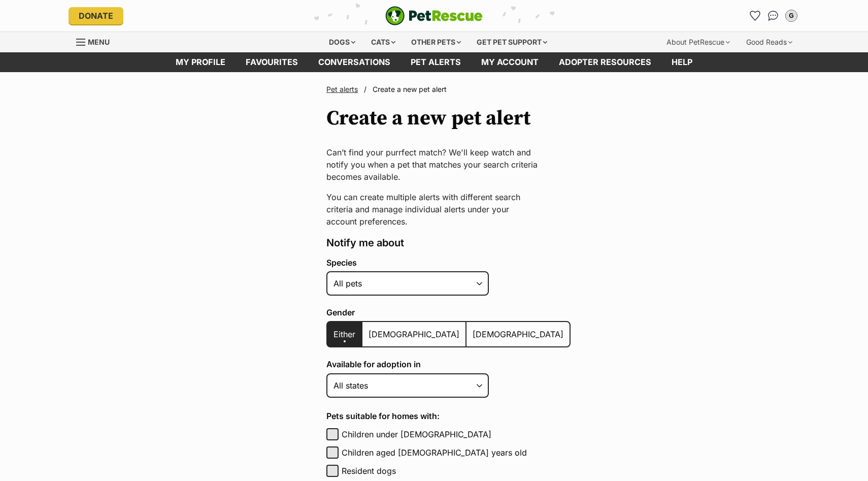  What do you see at coordinates (96, 16) in the screenshot?
I see `a: Donate` at bounding box center [96, 16].